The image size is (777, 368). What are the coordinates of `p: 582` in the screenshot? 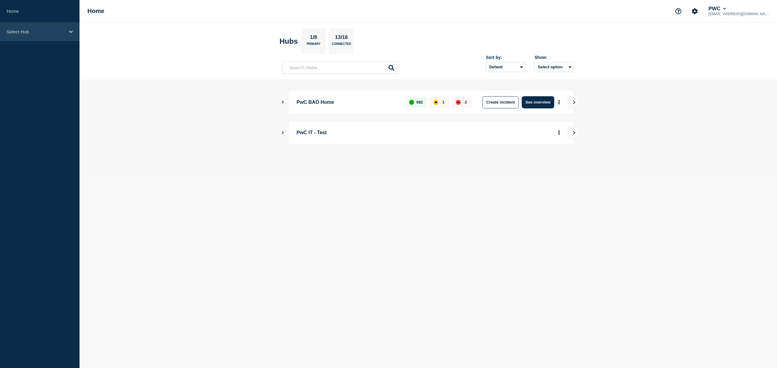 It's located at (420, 102).